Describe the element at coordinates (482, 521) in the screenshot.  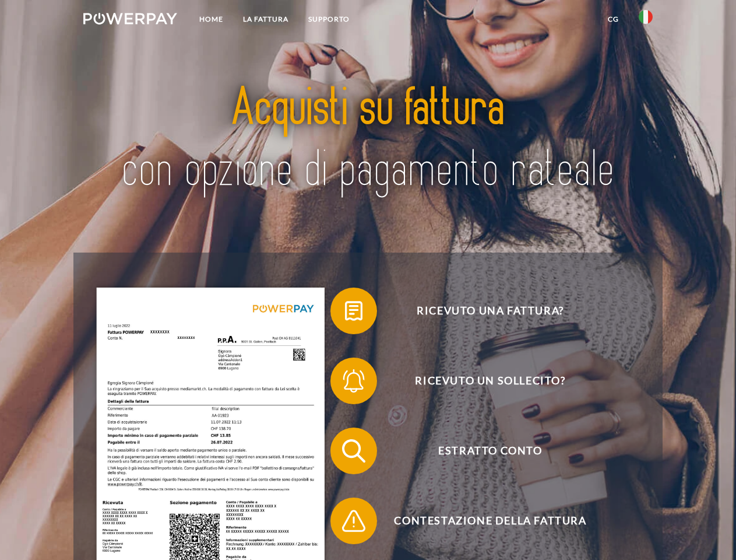
I see `a: Contestazione della fattura` at that location.